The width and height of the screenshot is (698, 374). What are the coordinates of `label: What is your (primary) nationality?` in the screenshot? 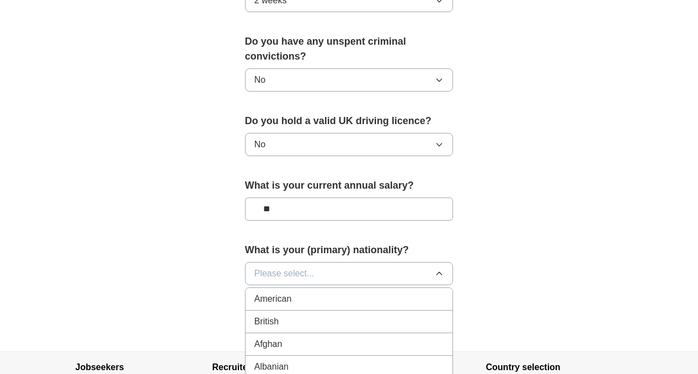 It's located at (349, 250).